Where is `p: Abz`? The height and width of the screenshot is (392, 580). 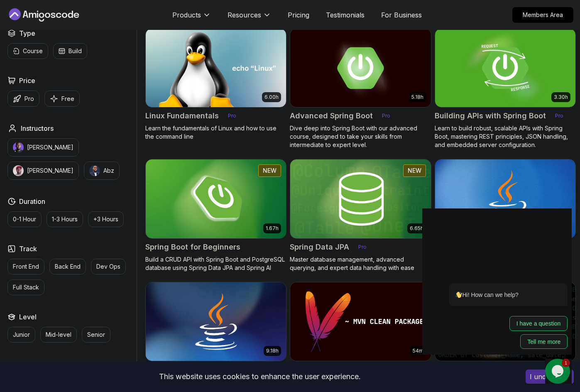 p: Abz is located at coordinates (109, 171).